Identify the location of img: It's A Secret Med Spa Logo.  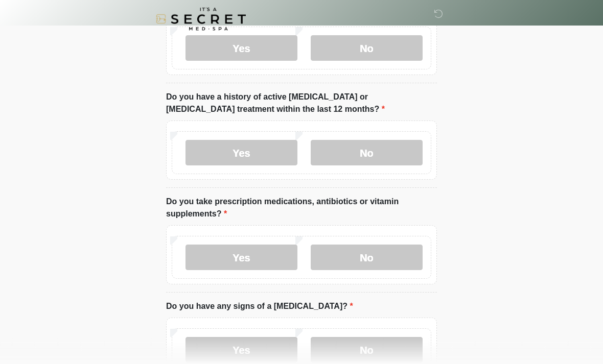
(201, 19).